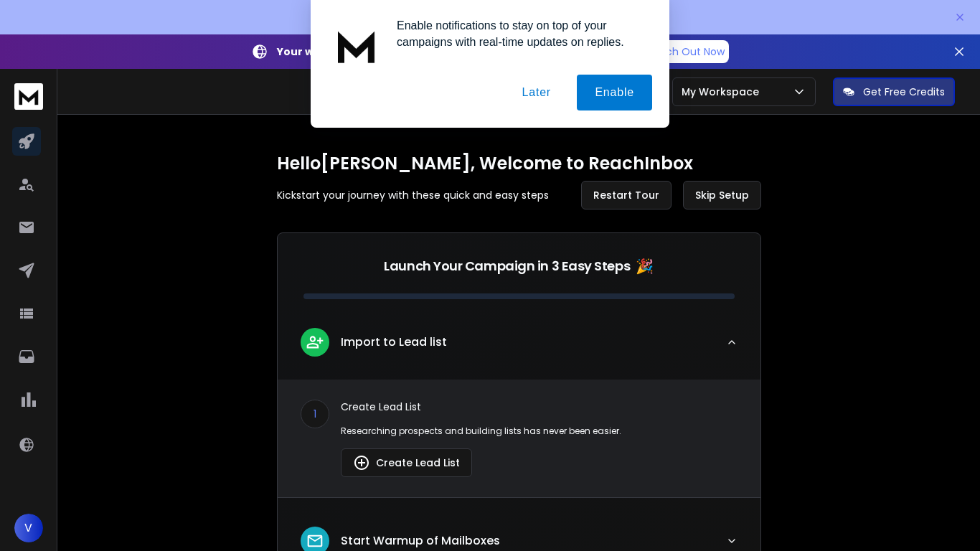  Describe the element at coordinates (539, 406) in the screenshot. I see `p: Create Lead List` at that location.